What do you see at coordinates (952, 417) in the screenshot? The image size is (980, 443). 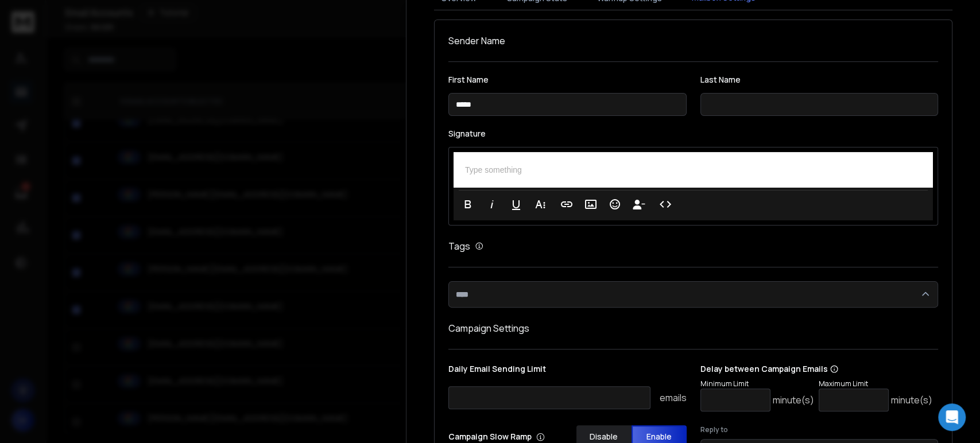 I see `div: Open Intercom Messenger` at bounding box center [952, 417].